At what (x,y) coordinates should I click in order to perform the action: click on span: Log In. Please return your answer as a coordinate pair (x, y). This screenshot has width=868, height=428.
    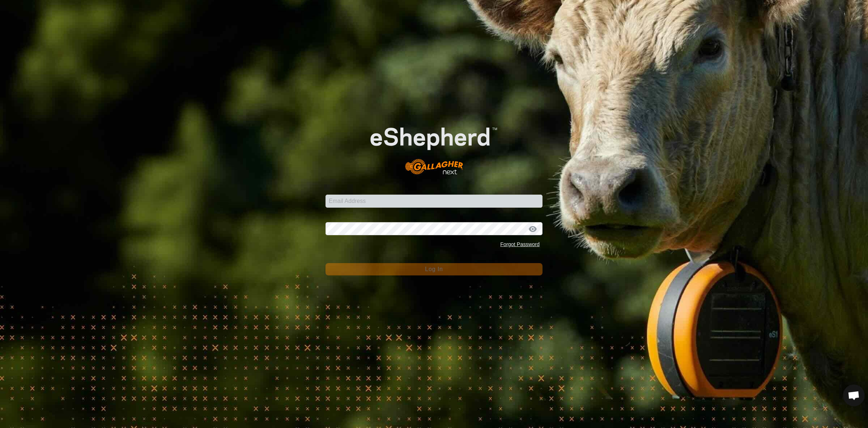
    Looking at the image, I should click on (434, 269).